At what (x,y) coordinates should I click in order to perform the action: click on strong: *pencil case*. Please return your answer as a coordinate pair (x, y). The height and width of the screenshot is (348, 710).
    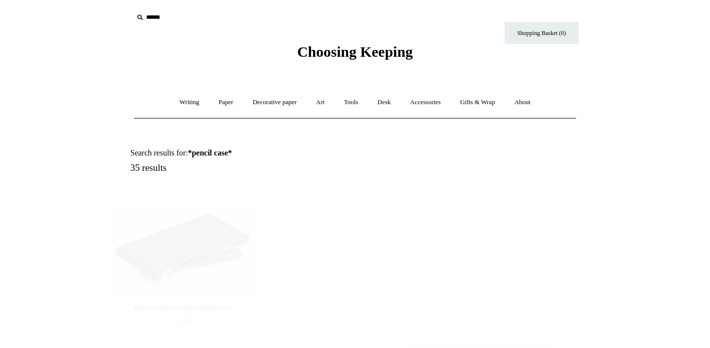
    Looking at the image, I should click on (209, 153).